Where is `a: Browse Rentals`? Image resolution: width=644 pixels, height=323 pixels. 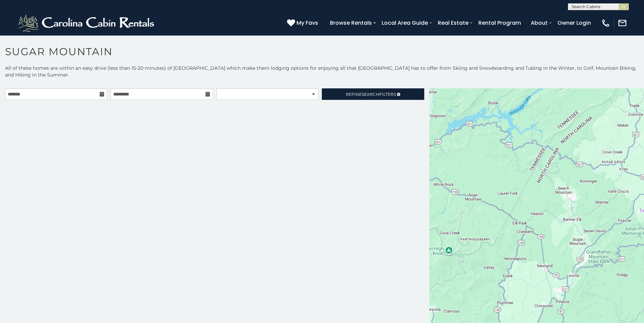 a: Browse Rentals is located at coordinates (351, 23).